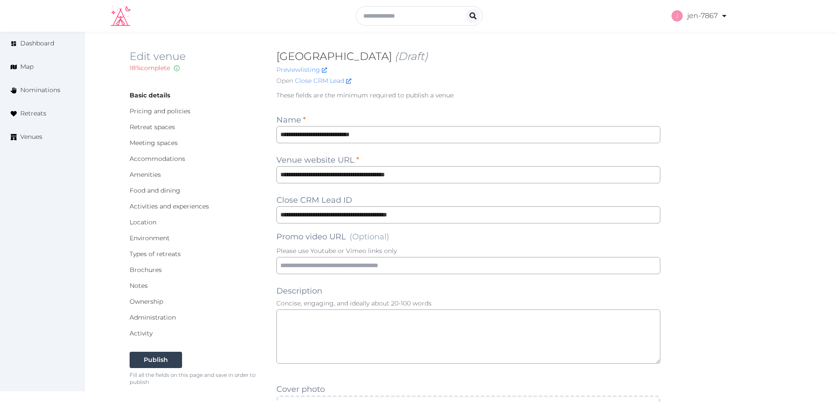 This screenshot has width=838, height=402. Describe the element at coordinates (369, 237) in the screenshot. I see `span: (Optional)` at that location.